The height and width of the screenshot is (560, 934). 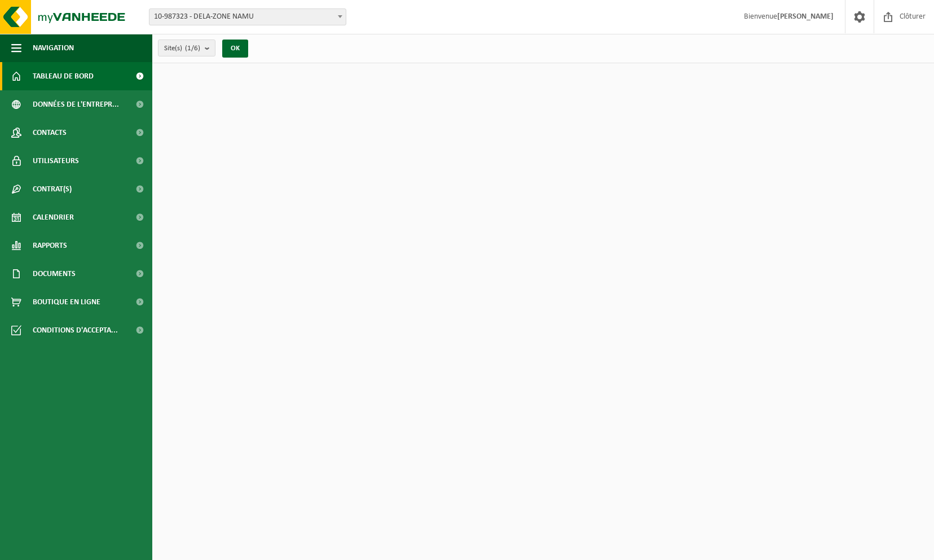 I want to click on span: Tableau de bord, so click(x=63, y=76).